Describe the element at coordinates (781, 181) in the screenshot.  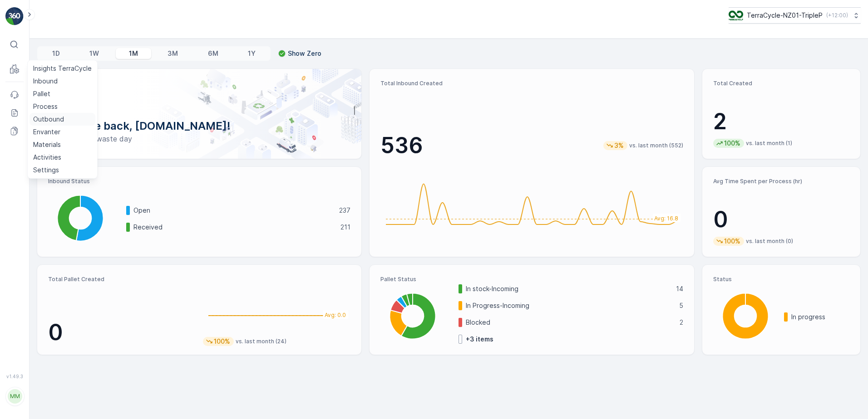
I see `p: Avg Time Spent per Process (hr)` at that location.